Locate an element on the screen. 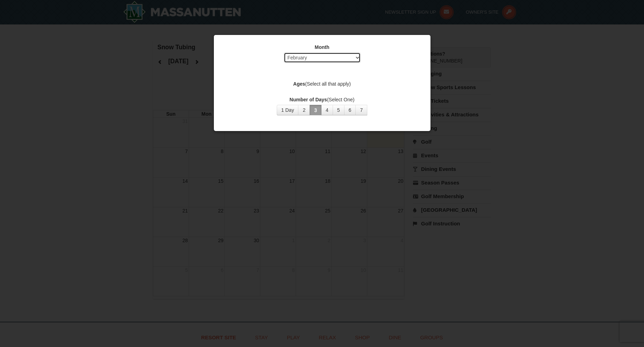 The width and height of the screenshot is (644, 347). button: 7 is located at coordinates (361, 110).